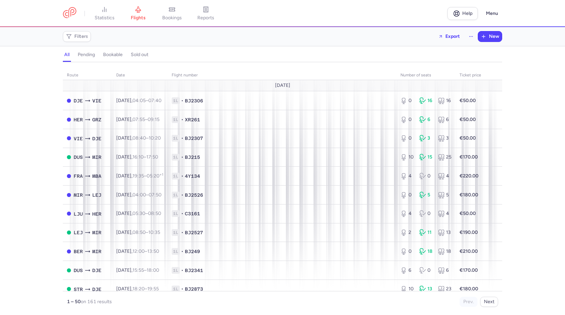 The height and width of the screenshot is (315, 565). Describe the element at coordinates (138, 14) in the screenshot. I see `a: flights` at that location.